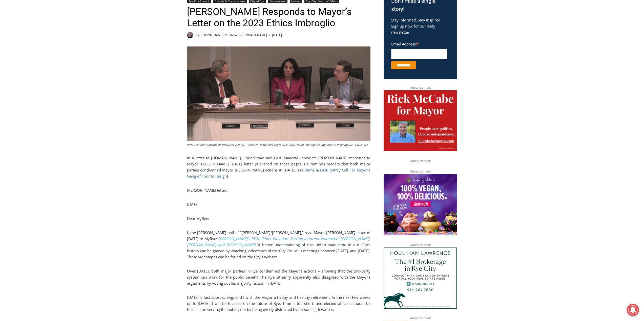  Describe the element at coordinates (190, 35) in the screenshot. I see `a: Author image` at that location.